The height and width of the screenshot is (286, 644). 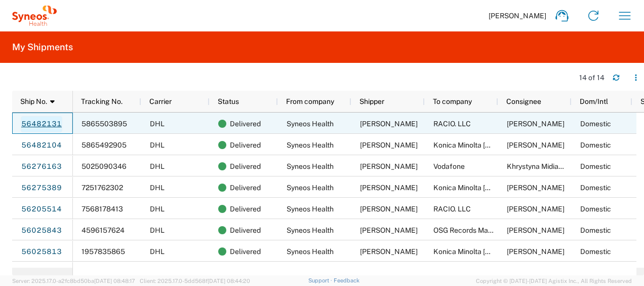 What do you see at coordinates (310, 101) in the screenshot?
I see `span: From company` at bounding box center [310, 101].